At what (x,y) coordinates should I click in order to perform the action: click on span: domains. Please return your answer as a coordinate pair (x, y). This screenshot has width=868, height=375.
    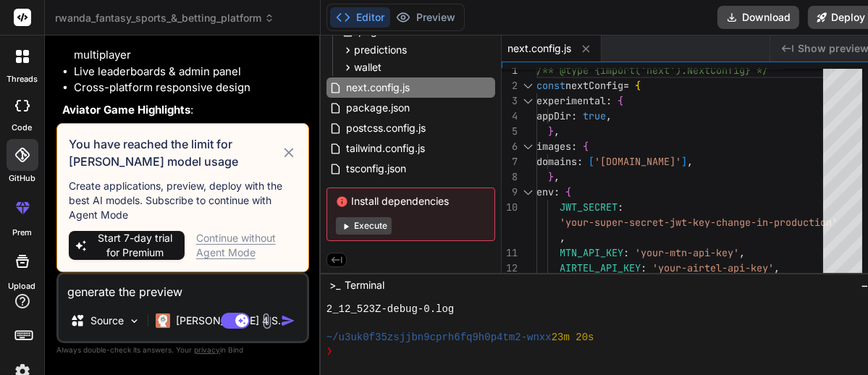
    Looking at the image, I should click on (556, 161).